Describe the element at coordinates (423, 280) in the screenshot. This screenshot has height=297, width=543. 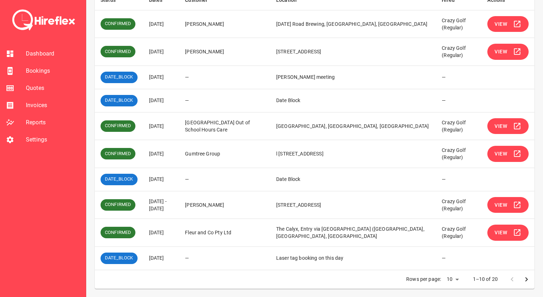
I see `p: Rows per page:` at that location.